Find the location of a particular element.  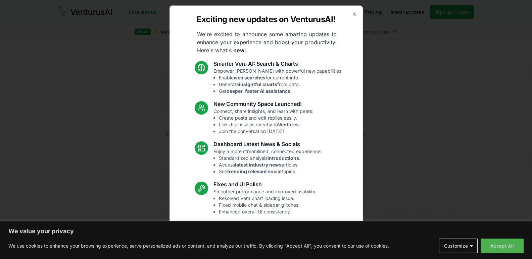

li: See topics. is located at coordinates (270, 171).